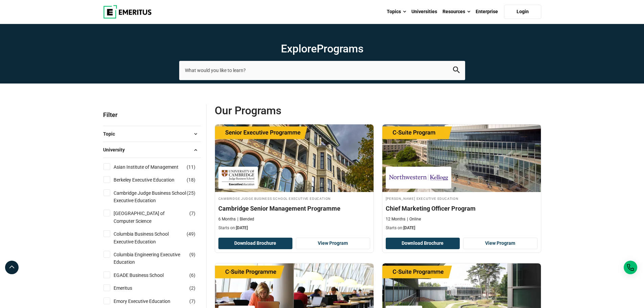 Image resolution: width=644 pixels, height=308 pixels. I want to click on h4: Cambridge Senior Management Programme, so click(294, 209).